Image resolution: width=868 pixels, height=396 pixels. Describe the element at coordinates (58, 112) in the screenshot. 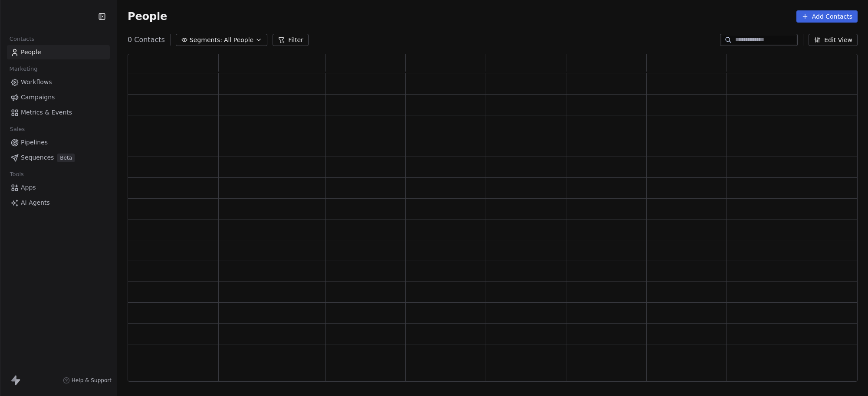

I see `a: Metrics & Events` at that location.